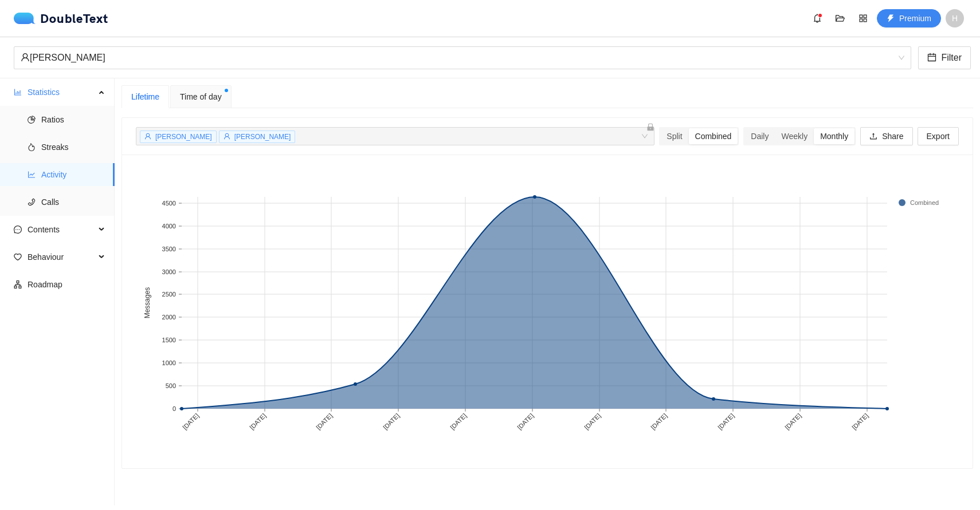  I want to click on span: Activity, so click(73, 174).